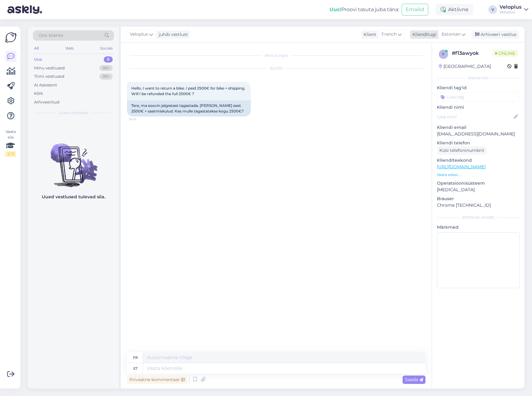 The width and height of the screenshot is (532, 396). What do you see at coordinates (495, 34) in the screenshot?
I see `div: Arhiveeri vestlus` at bounding box center [495, 34].